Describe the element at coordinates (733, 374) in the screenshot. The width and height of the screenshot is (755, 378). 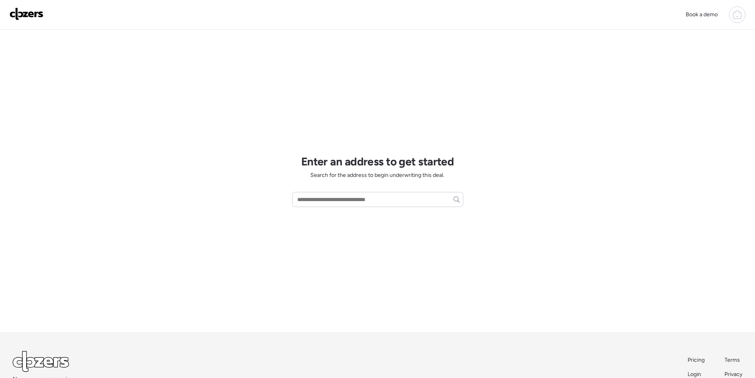
I see `span: Privacy` at that location.